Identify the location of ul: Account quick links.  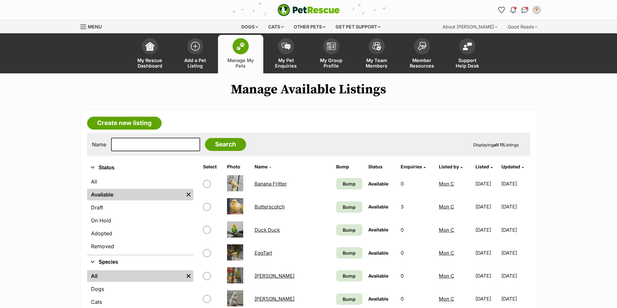
(519, 10).